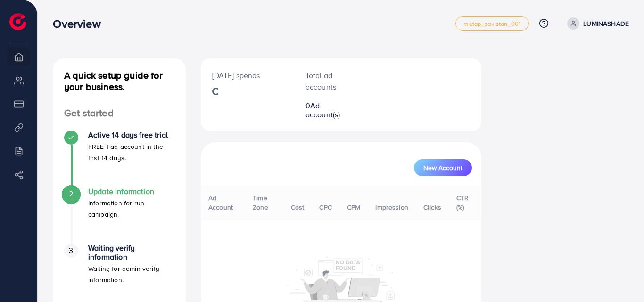 Image resolution: width=644 pixels, height=302 pixels. Describe the element at coordinates (131, 253) in the screenshot. I see `h4: Waiting verify information` at that location.